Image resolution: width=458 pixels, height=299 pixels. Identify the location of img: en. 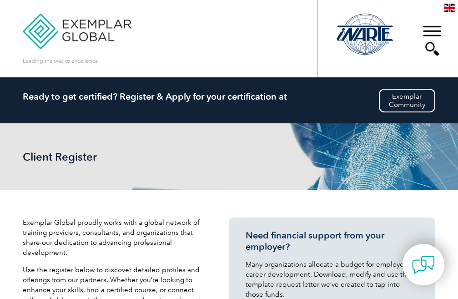
(450, 8).